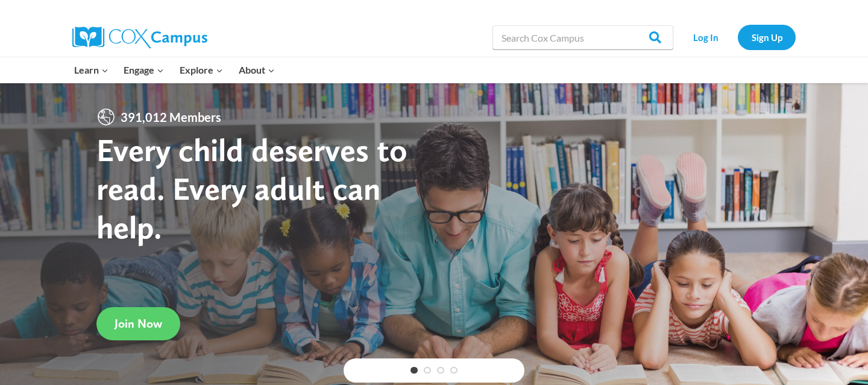  Describe the element at coordinates (414, 370) in the screenshot. I see `a: 1` at that location.